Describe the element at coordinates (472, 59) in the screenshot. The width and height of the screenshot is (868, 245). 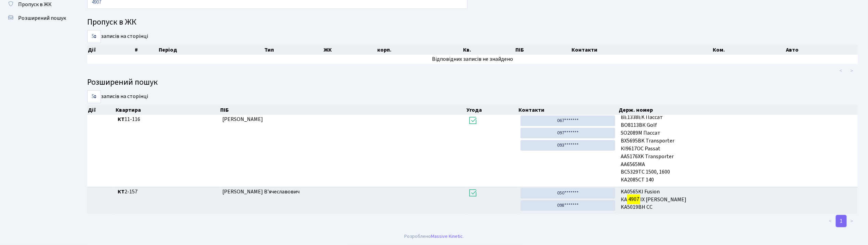
I see `td: Відповідних записів не знайдено` at that location.